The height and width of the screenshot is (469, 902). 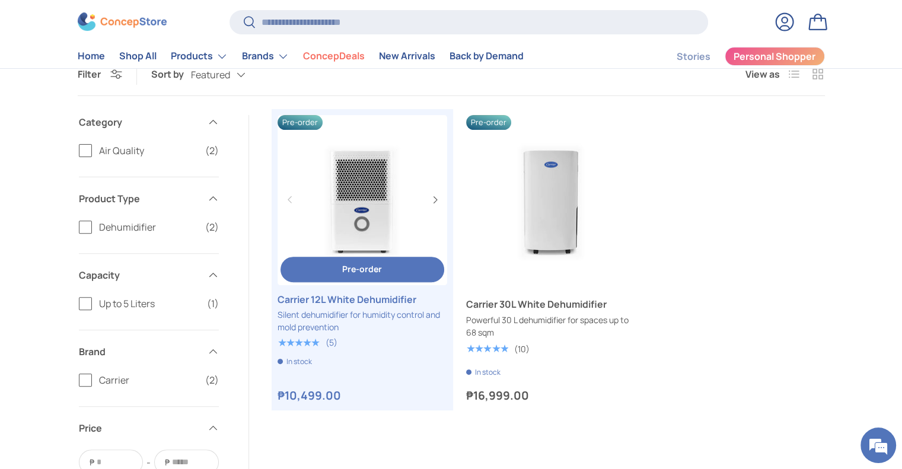 I want to click on nav: Primary, so click(x=301, y=56).